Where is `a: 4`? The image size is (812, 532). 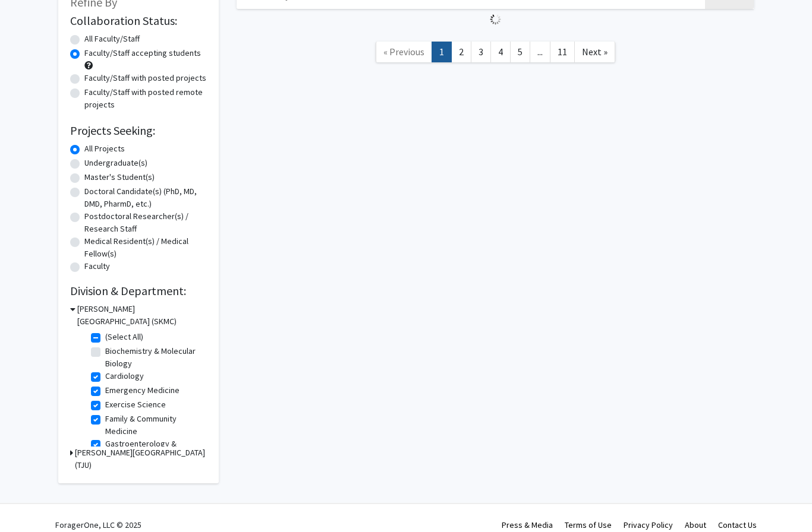
a: 4 is located at coordinates (500, 52).